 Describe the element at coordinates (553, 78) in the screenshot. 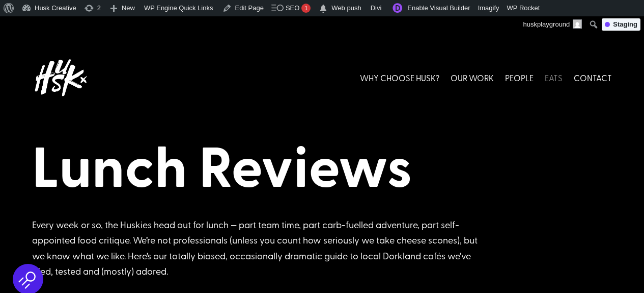

I see `a: EATS` at that location.